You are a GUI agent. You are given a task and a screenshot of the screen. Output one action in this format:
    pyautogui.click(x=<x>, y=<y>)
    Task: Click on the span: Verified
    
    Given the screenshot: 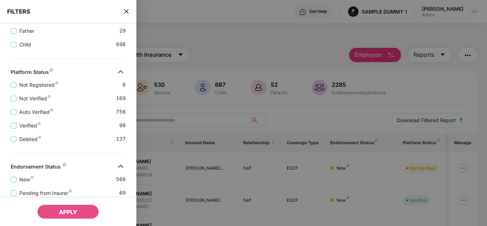 What is the action you would take?
    pyautogui.click(x=30, y=126)
    